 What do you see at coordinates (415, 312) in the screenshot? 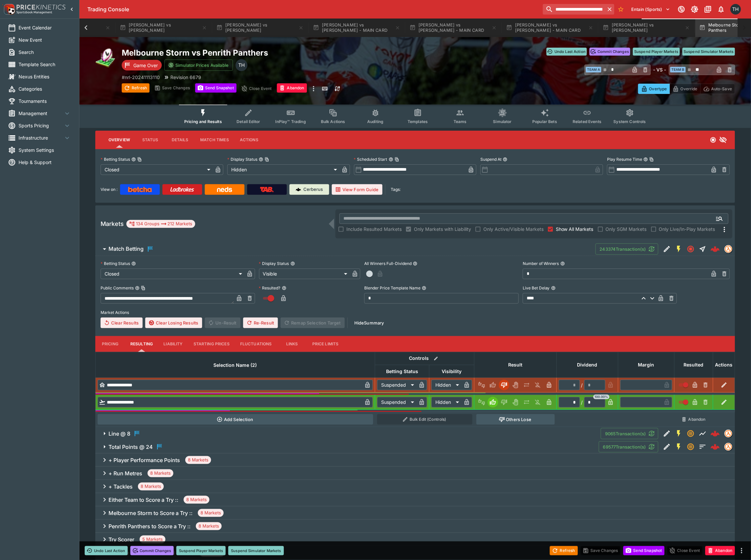
I see `label: Market Actions` at bounding box center [415, 312].